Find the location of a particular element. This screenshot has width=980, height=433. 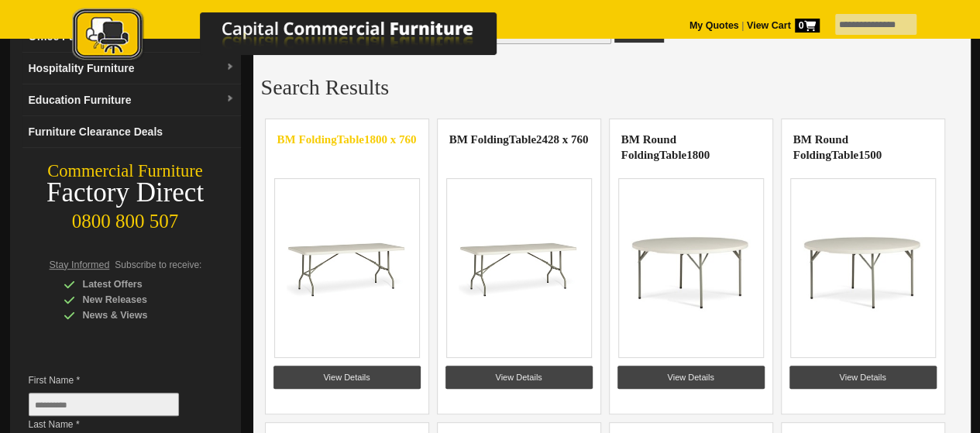

h2: Search Results is located at coordinates (613, 88).